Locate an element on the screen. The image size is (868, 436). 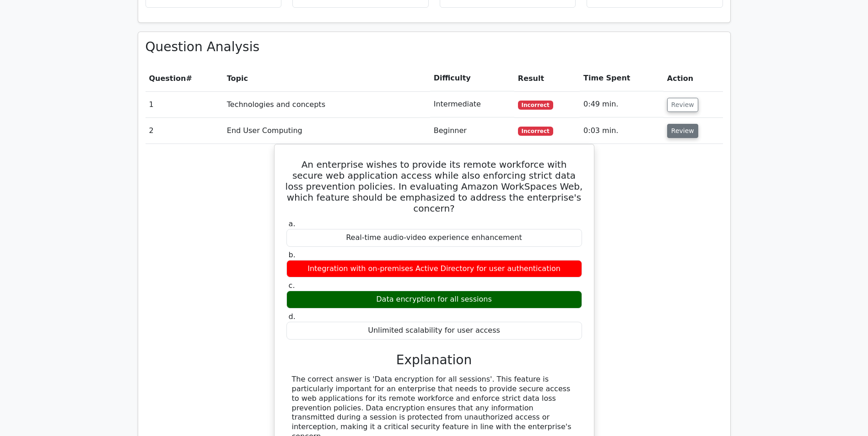
span: a. is located at coordinates (292, 224).